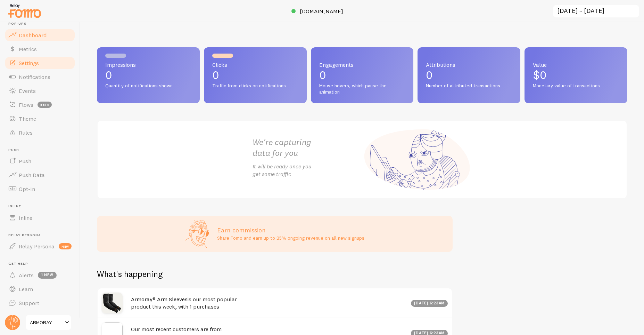 This screenshot has height=335, width=644. I want to click on span: Get Help, so click(42, 263).